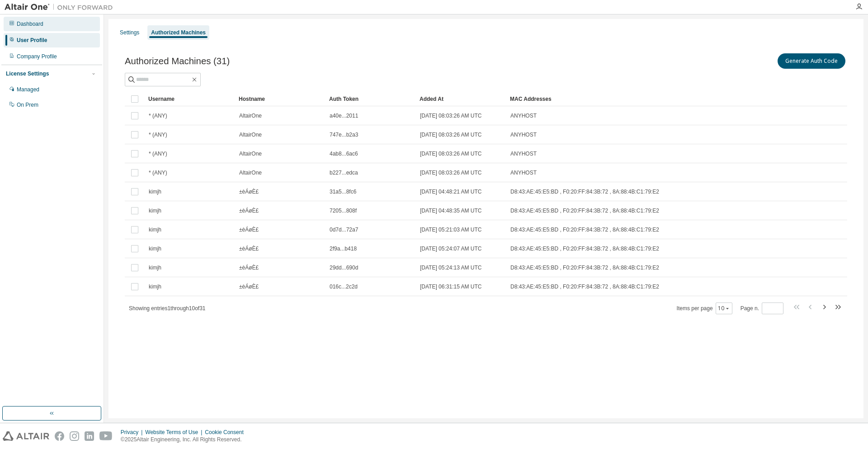 The height and width of the screenshot is (449, 868). I want to click on span: Authorized Machines (31), so click(177, 61).